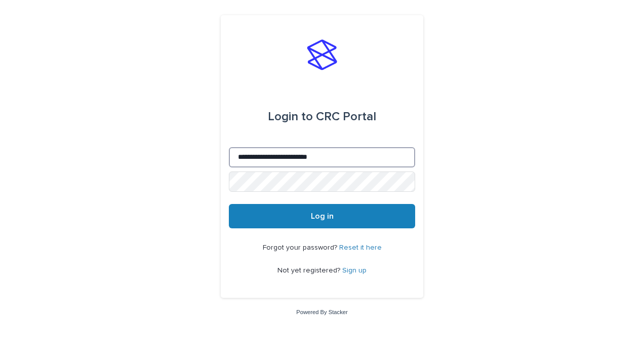 This screenshot has height=342, width=644. Describe the element at coordinates (310, 270) in the screenshot. I see `span: Not yet registered?` at that location.